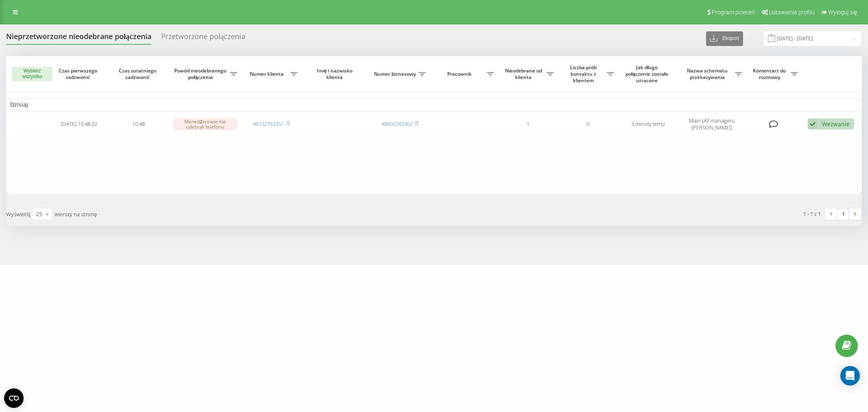 The image size is (868, 412). Describe the element at coordinates (138, 124) in the screenshot. I see `td: 10:48` at that location.